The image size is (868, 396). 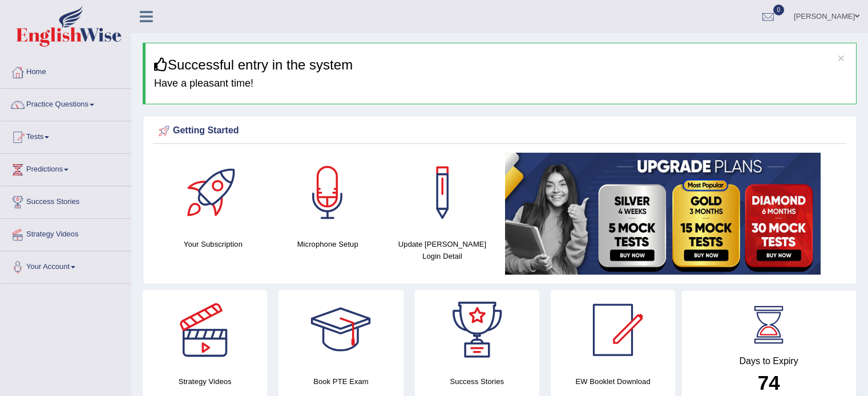 I want to click on h3: Successful entry in the system, so click(x=500, y=65).